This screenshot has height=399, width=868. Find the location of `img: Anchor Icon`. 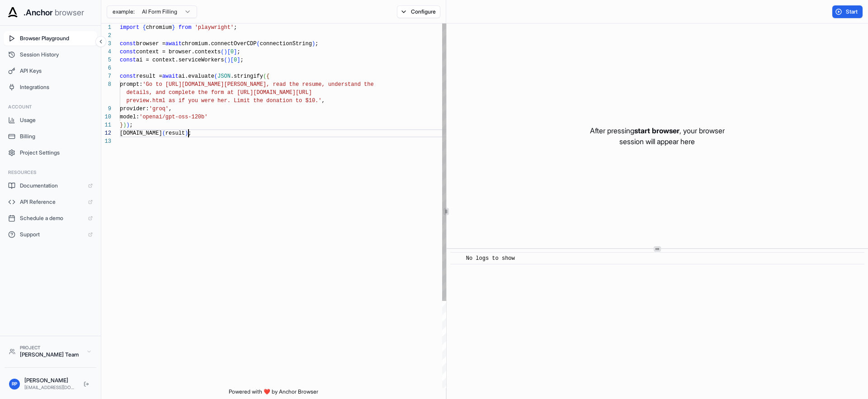

img: Anchor Icon is located at coordinates (12, 12).